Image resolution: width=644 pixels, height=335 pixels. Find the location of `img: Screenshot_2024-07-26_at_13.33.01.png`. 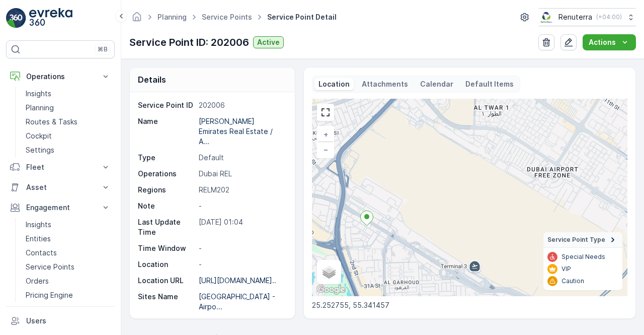

img: Screenshot_2024-07-26_at_13.33.01.png is located at coordinates (547, 17).